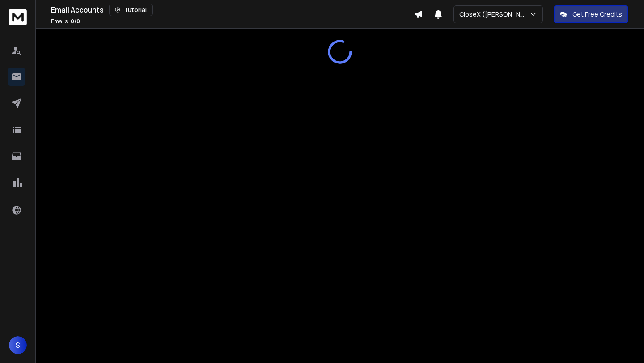 The image size is (644, 363). What do you see at coordinates (18, 345) in the screenshot?
I see `span: S` at bounding box center [18, 345].